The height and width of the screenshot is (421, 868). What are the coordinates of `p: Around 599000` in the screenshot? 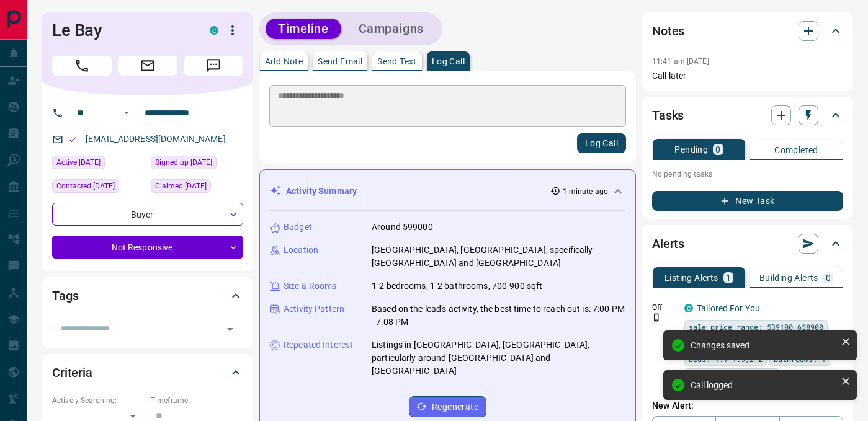 It's located at (402, 227).